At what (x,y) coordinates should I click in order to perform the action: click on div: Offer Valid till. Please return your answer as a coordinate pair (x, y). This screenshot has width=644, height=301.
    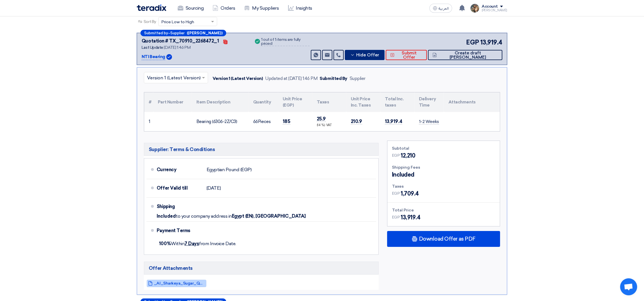
    Looking at the image, I should click on (179, 189).